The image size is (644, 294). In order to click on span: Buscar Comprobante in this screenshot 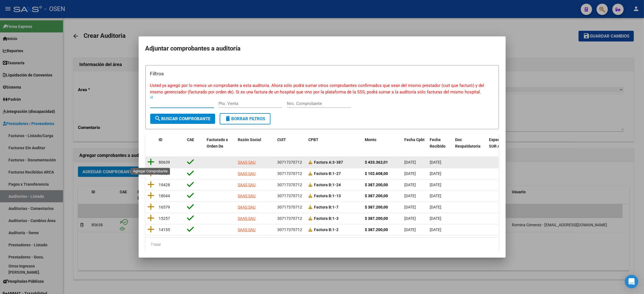, I will do `click(183, 119)`.